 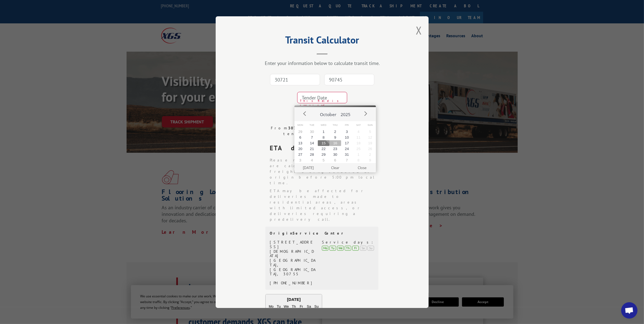 I want to click on h2: Transit Calculator, so click(x=322, y=41).